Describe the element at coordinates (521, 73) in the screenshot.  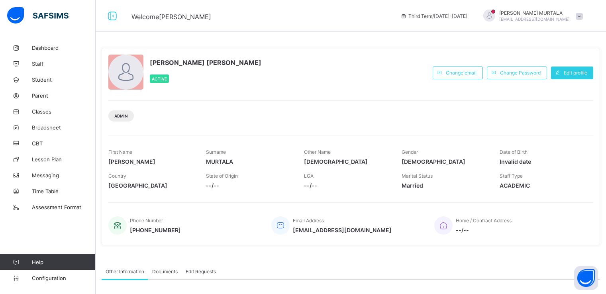
I see `span: Change Password` at that location.